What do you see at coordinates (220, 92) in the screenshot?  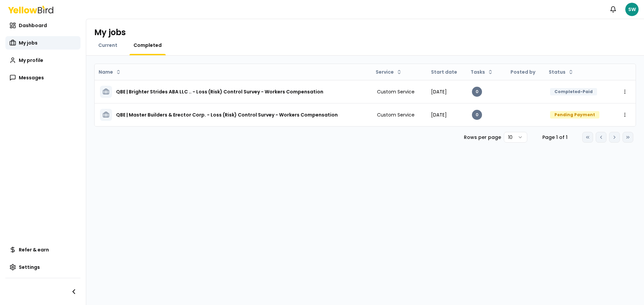 I see `h3: QBE | Brighter Strides ABA LLC .. - Loss (Risk) Control Survey - Workers Compensation` at bounding box center [220, 92].